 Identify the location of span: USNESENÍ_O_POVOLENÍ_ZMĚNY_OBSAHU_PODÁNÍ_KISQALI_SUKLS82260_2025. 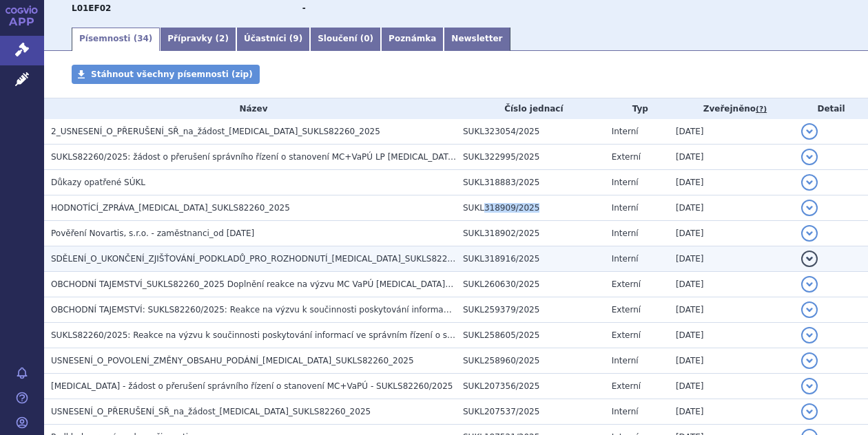
(232, 361).